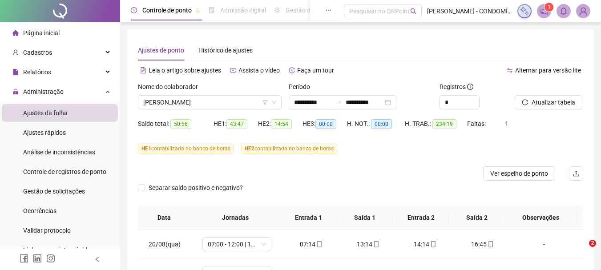 The height and width of the screenshot is (270, 601). Describe the element at coordinates (482, 244) in the screenshot. I see `div: 16:45` at that location.